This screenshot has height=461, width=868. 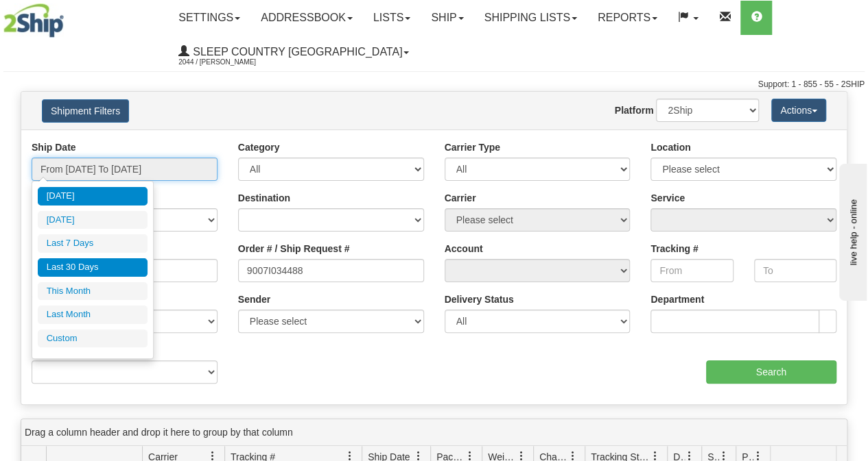 I want to click on li: This Month, so click(x=92, y=291).